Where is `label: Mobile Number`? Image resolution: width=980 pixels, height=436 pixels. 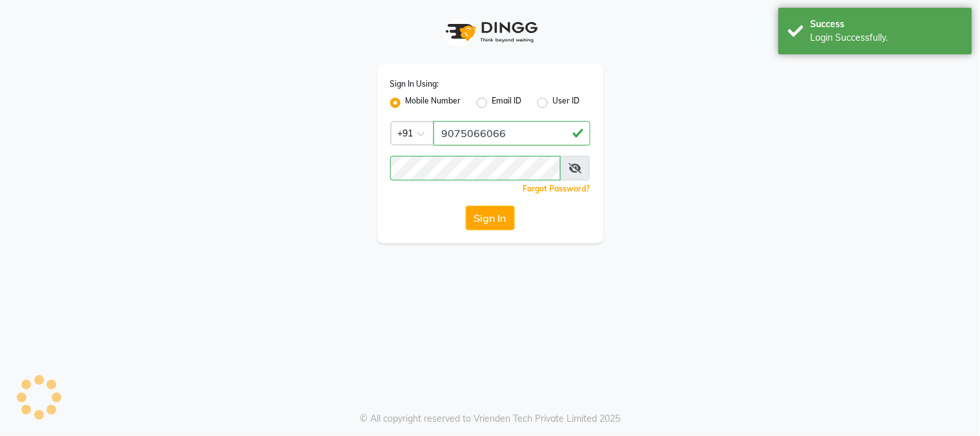
label: Mobile Number is located at coordinates (434, 103).